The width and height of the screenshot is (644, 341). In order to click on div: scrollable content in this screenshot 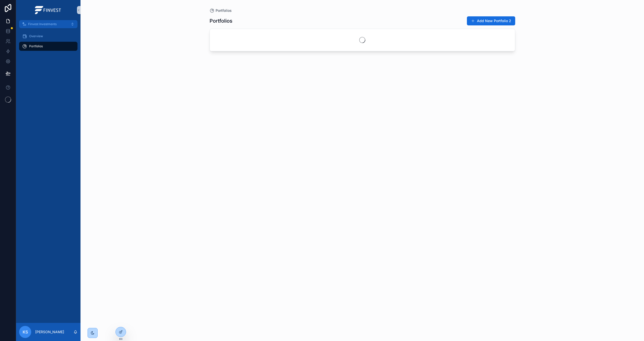, I will do `click(48, 43)`.